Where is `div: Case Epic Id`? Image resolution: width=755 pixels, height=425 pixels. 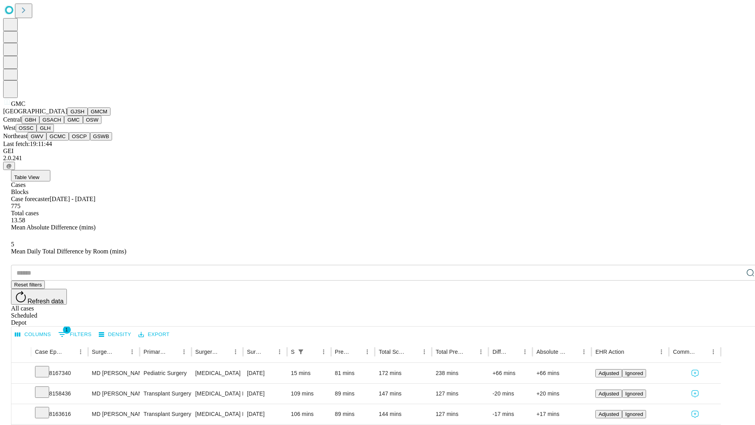
div: Case Epic Id is located at coordinates (49, 352).